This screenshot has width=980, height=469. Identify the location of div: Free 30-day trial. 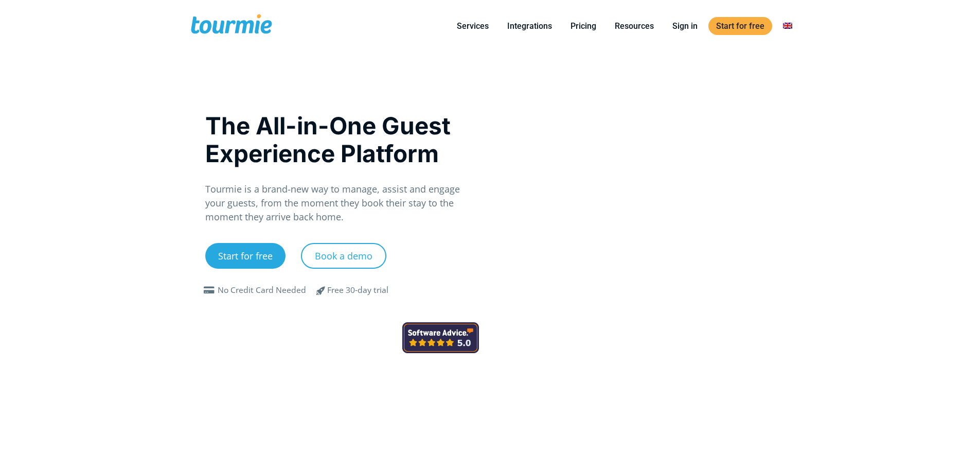
(357, 290).